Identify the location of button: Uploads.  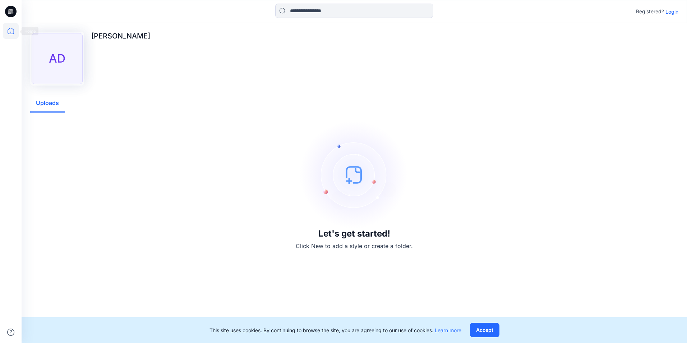
(47, 103).